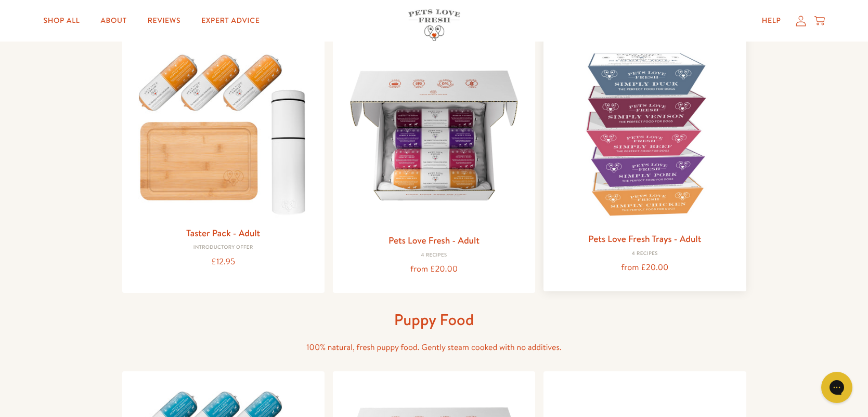  Describe the element at coordinates (223, 248) in the screenshot. I see `div: Introductory Offer` at that location.